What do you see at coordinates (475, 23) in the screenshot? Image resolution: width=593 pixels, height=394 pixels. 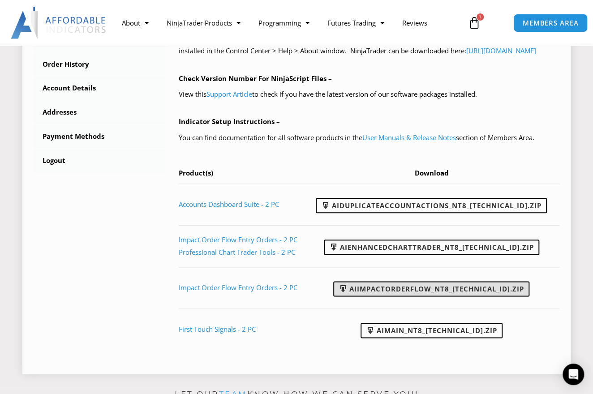 I see `a: 1` at bounding box center [475, 23].